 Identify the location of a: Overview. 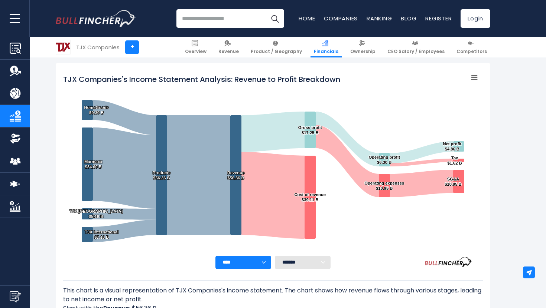
(196, 47).